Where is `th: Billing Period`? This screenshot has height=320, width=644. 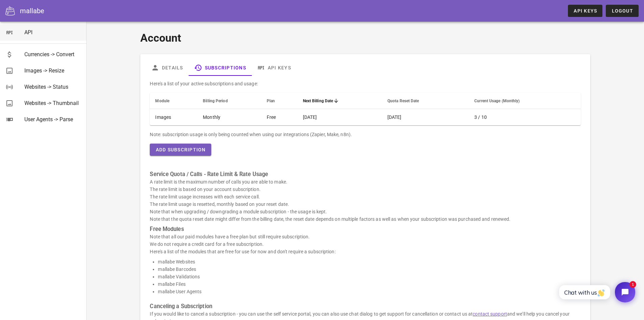
th: Billing Period is located at coordinates (230, 101).